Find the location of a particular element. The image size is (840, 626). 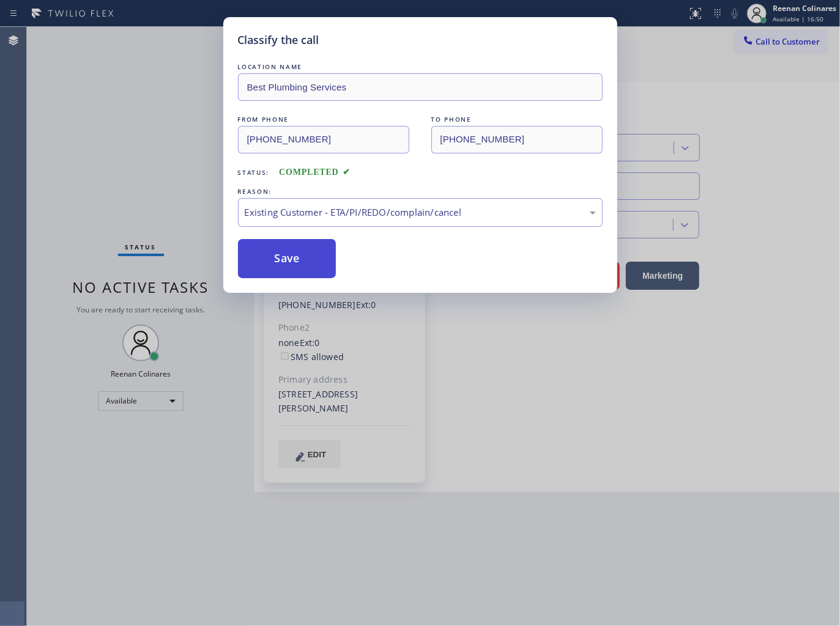

div: TO PHONE is located at coordinates (517, 119).